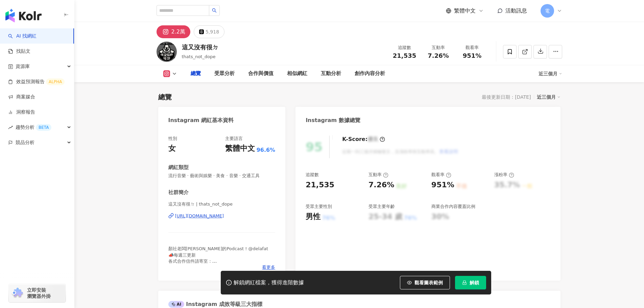  What do you see at coordinates (331, 74) in the screenshot?
I see `div: 互動分析` at bounding box center [331, 74].